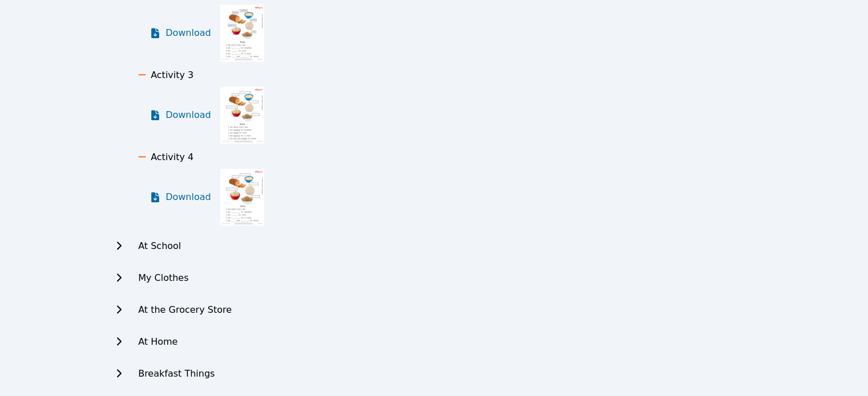  I want to click on h2: At School, so click(159, 246).